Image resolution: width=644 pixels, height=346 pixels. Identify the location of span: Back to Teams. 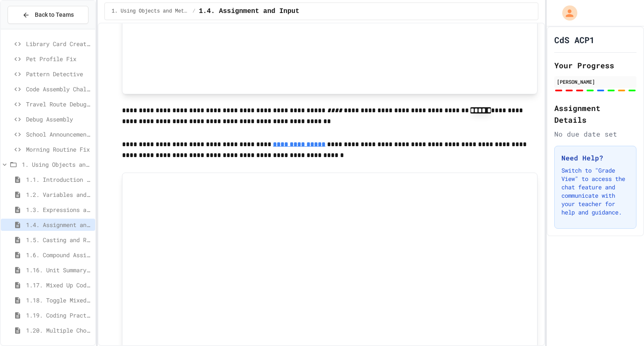
(54, 15).